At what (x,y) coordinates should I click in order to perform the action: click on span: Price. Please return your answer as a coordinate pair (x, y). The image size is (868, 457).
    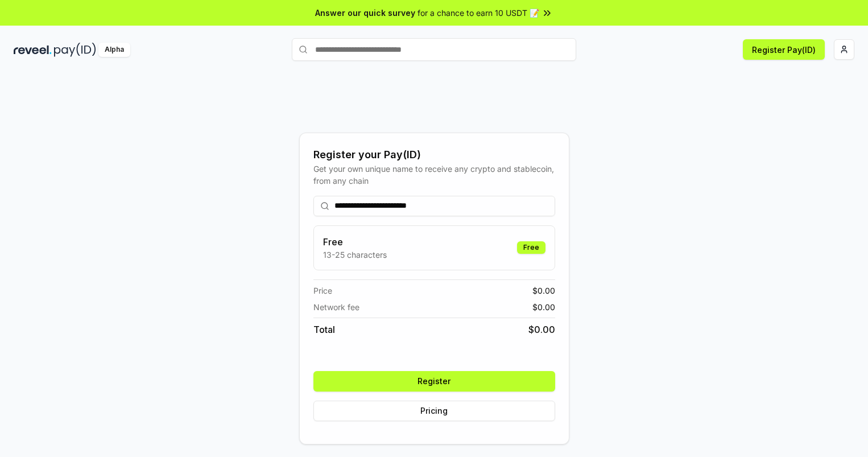
    Looking at the image, I should click on (323, 290).